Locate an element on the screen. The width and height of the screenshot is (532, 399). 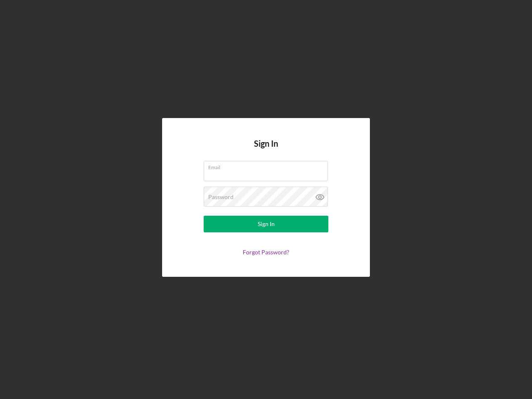
div: Sign In is located at coordinates (266, 224).